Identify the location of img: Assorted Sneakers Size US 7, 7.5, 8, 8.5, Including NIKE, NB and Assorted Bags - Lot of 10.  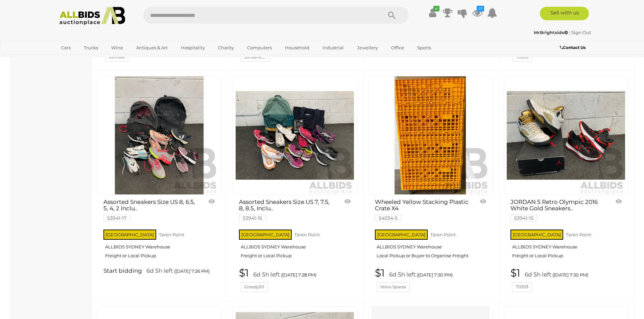
(295, 135).